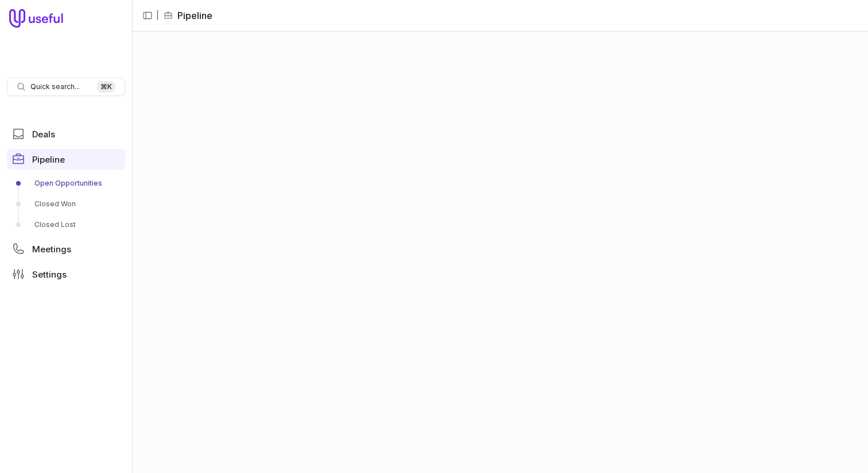  What do you see at coordinates (49, 274) in the screenshot?
I see `span: Settings` at bounding box center [49, 274].